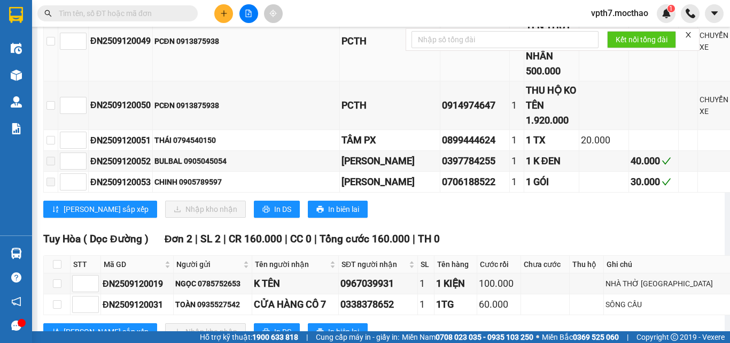  Describe the element at coordinates (120, 182) in the screenshot. I see `div: ĐN2509120053` at that location.